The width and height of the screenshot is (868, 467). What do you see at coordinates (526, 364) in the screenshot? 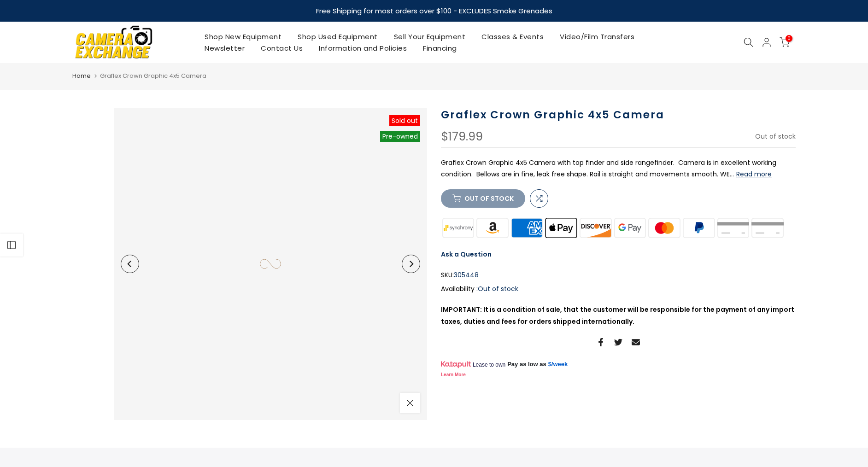
I see `span: Pay as low as` at bounding box center [526, 364].